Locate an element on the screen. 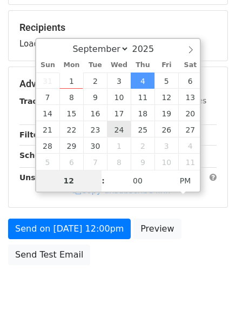 This screenshot has height=316, width=236. span: October 6, 2025 is located at coordinates (71, 162).